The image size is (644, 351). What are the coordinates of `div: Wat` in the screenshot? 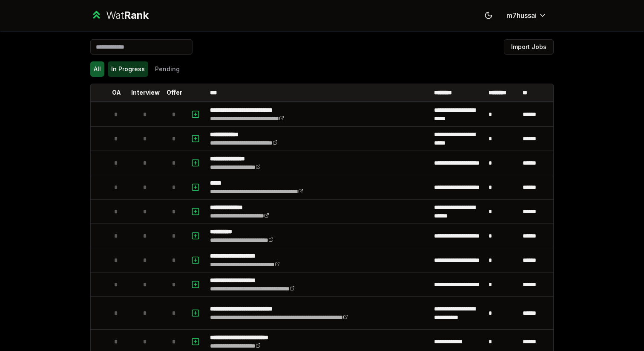 It's located at (127, 15).